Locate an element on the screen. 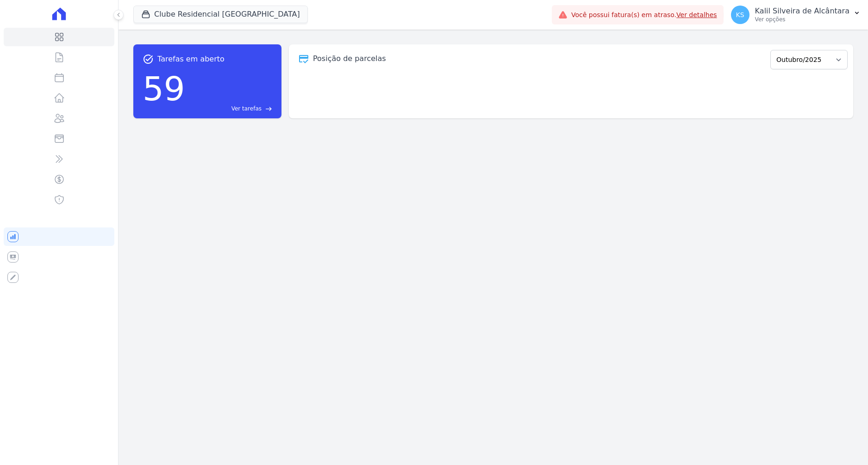 The image size is (868, 465). span: task_alt is located at coordinates (148, 59).